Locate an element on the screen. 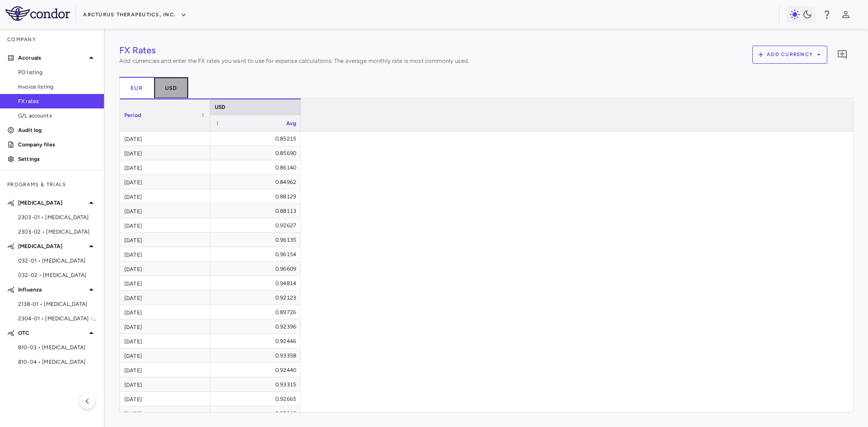 Image resolution: width=868 pixels, height=427 pixels. div: 0.93315 is located at coordinates (257, 385).